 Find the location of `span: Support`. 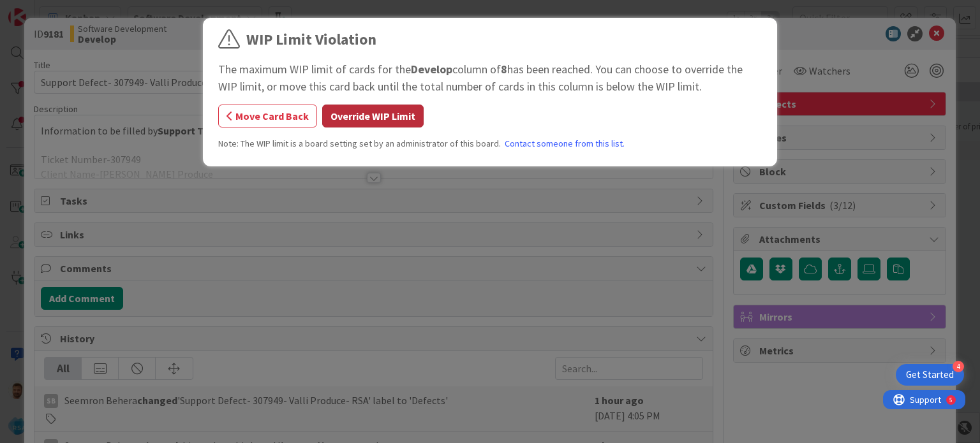

span: Support is located at coordinates (42, 9).